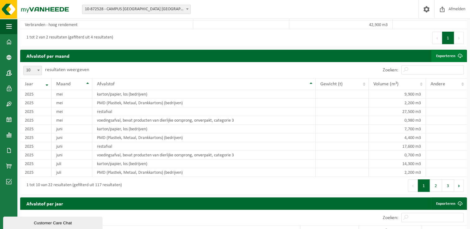  I want to click on span: Afvalstof, so click(106, 84).